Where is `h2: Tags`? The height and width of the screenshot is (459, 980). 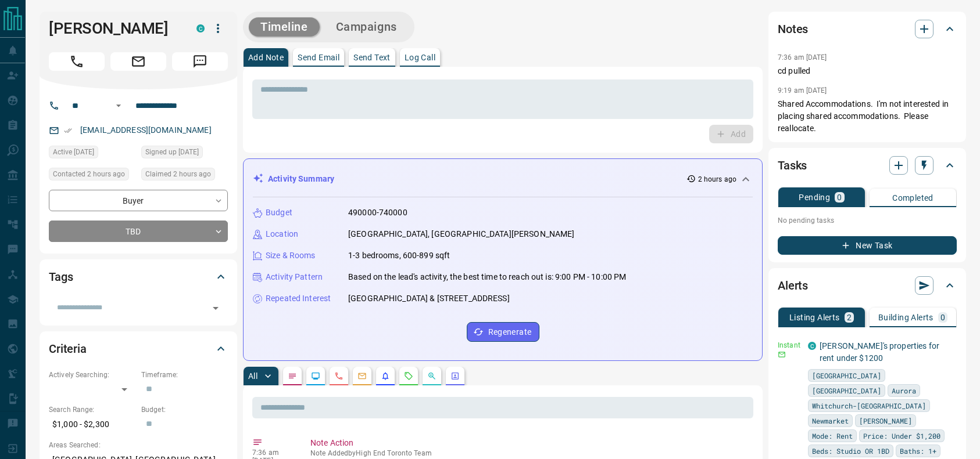
h2: Tags is located at coordinates (60, 277).